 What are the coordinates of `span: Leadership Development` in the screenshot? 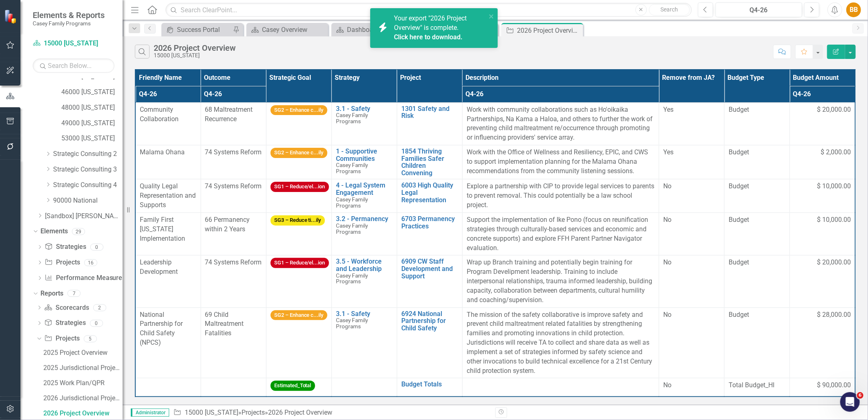 It's located at (159, 266).